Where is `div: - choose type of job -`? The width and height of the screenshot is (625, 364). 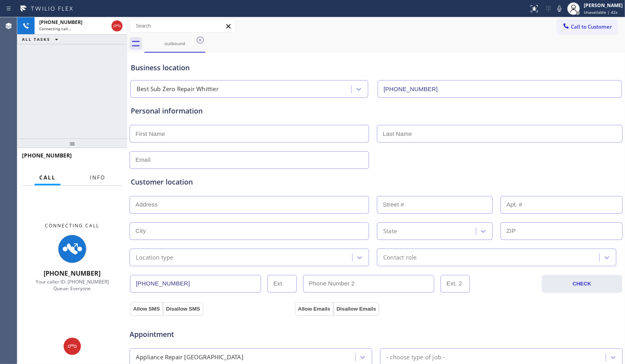 div: - choose type of job - is located at coordinates (415, 357).